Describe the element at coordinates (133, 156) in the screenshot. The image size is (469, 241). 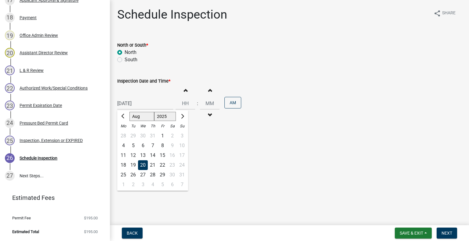
I see `div: 12` at that location.